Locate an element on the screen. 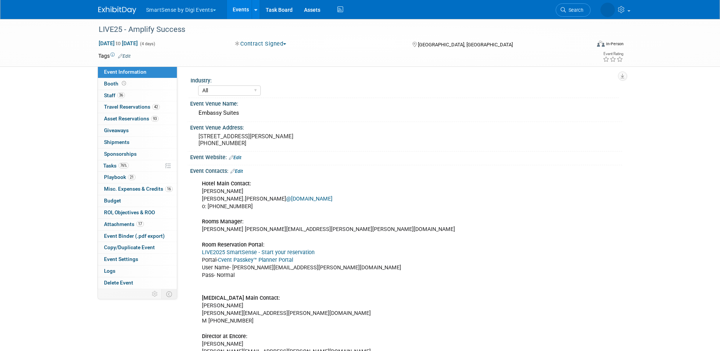 The height and width of the screenshot is (351, 720). div: Event Venue Address: is located at coordinates (406, 126).